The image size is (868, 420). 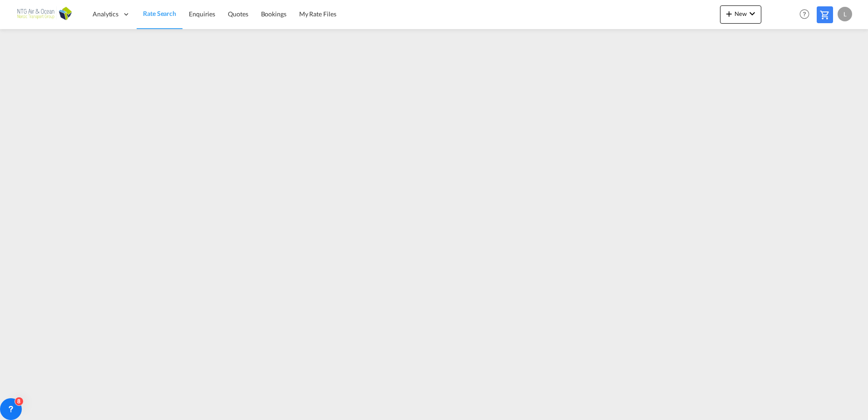 What do you see at coordinates (807, 15) in the screenshot?
I see `div: Help` at bounding box center [807, 15].